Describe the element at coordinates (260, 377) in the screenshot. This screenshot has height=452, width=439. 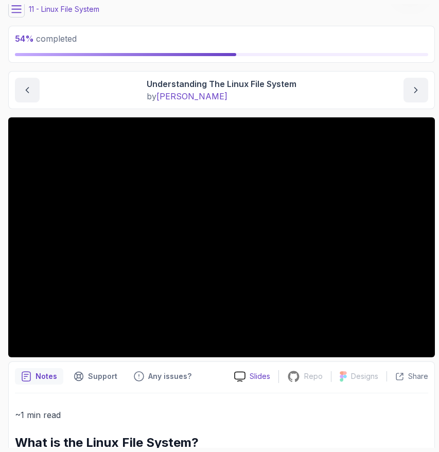
I see `p: Slides` at that location.